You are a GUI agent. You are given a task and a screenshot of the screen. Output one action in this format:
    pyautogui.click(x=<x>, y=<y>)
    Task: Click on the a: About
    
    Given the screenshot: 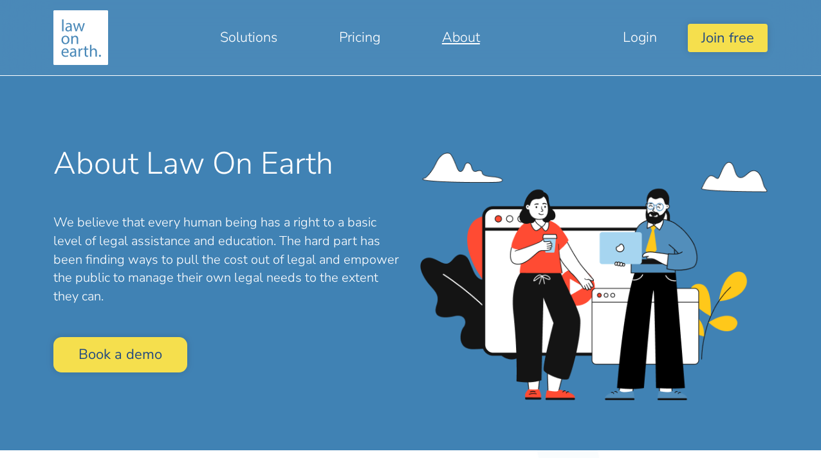 What is the action you would take?
    pyautogui.click(x=461, y=37)
    